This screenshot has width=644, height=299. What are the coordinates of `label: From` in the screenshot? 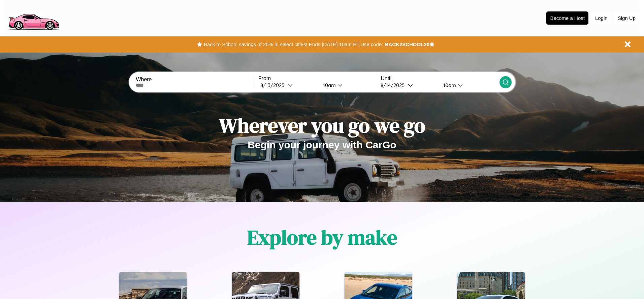 It's located at (318, 78).